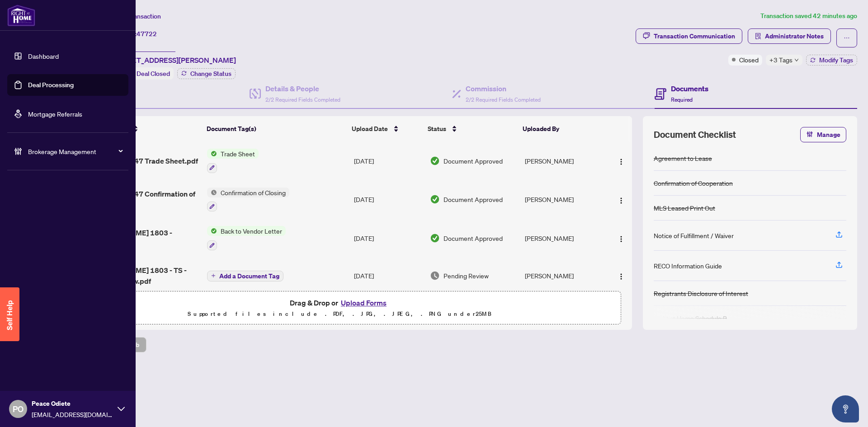  I want to click on span: down, so click(797, 60).